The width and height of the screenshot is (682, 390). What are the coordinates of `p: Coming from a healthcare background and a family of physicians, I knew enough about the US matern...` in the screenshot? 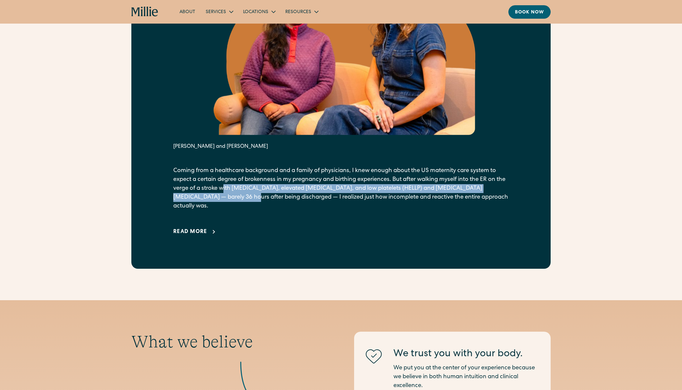 It's located at (341, 188).